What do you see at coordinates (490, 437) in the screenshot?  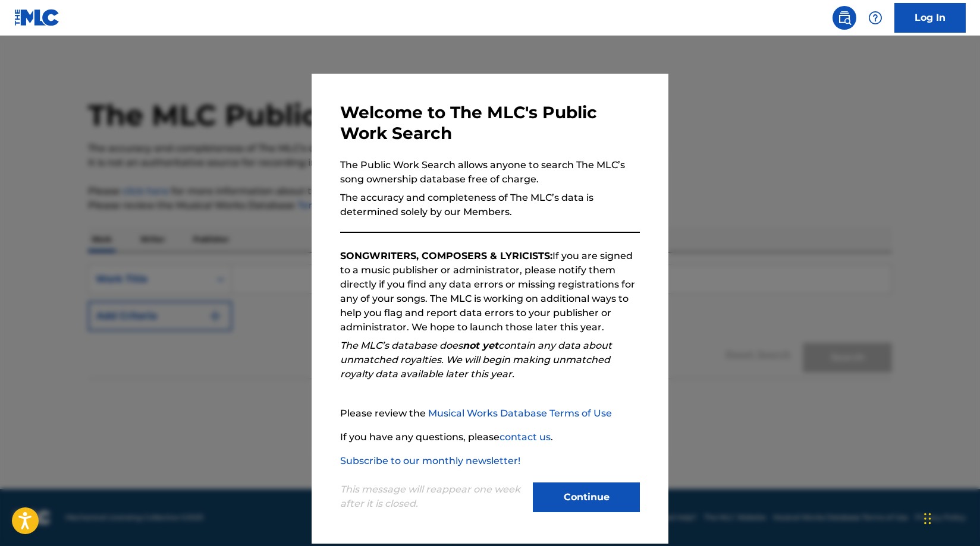 I see `p: If you have any questions, please .` at bounding box center [490, 437].